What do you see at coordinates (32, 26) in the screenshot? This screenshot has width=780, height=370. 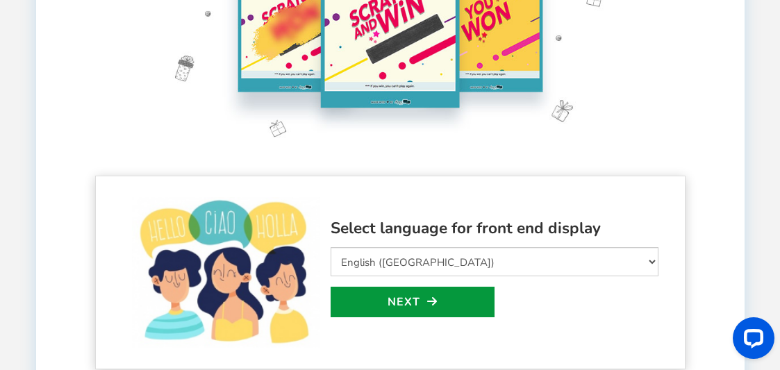 I see `button: Open LiveChat chat widget` at bounding box center [32, 26].